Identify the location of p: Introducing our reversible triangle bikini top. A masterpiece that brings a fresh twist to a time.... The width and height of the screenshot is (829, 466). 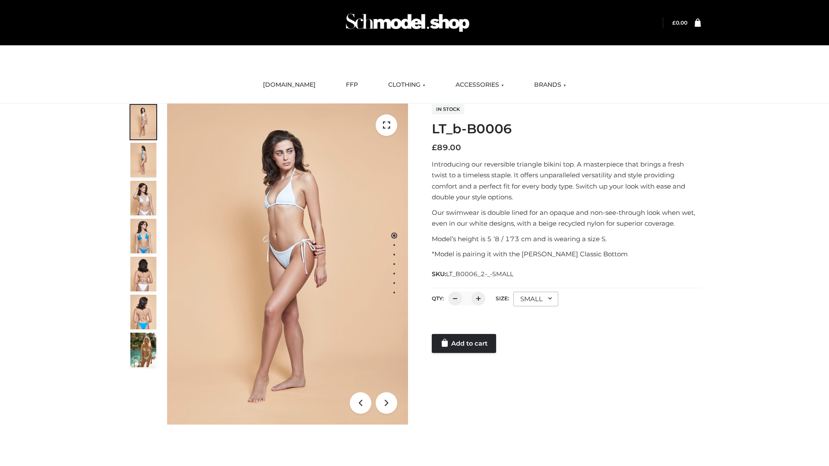
(566, 181).